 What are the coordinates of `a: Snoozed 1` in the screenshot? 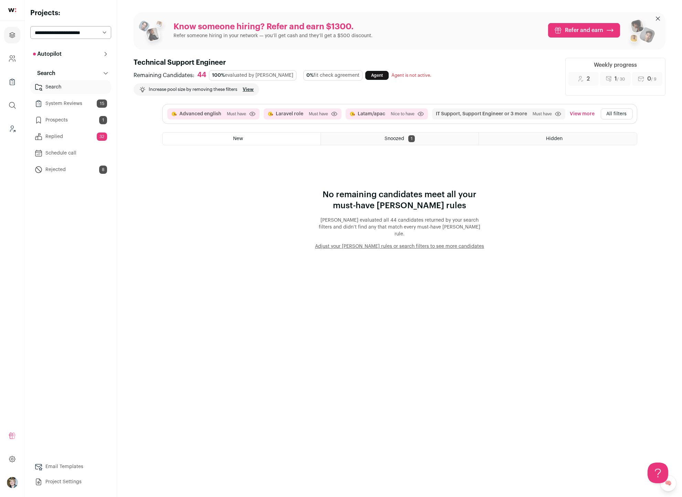 It's located at (400, 139).